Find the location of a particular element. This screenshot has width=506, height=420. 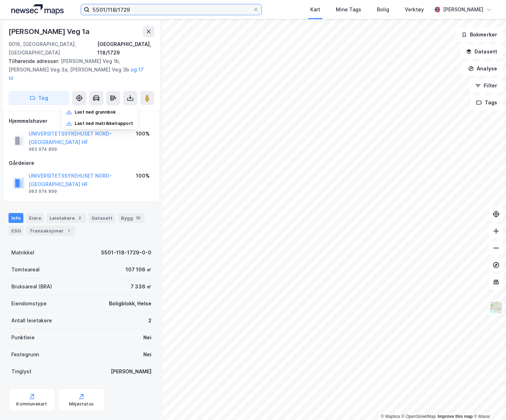

div: Boligblokk, Helse is located at coordinates (130, 304).